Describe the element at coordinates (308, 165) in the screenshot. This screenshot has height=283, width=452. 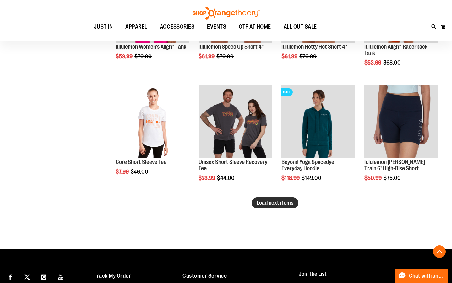
I see `a: Beyond Yoga Spacedye Everyday Hoodie` at that location.